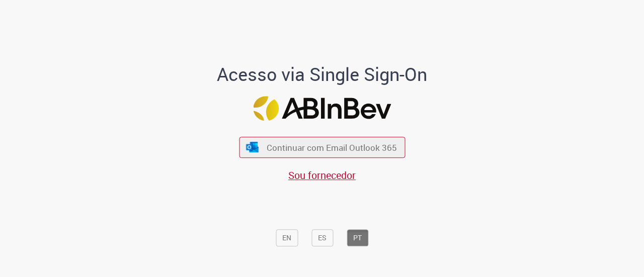 The width and height of the screenshot is (644, 277). I want to click on a: Sou fornecedor, so click(322, 175).